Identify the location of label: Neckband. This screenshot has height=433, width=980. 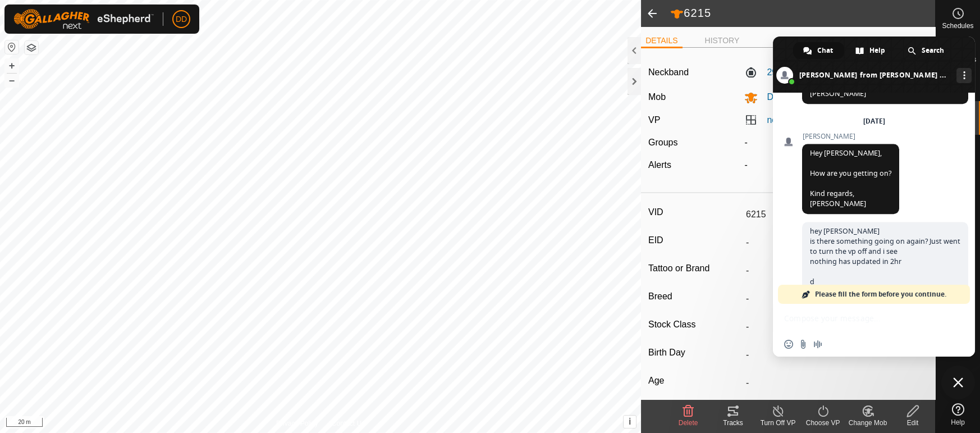
(669, 72).